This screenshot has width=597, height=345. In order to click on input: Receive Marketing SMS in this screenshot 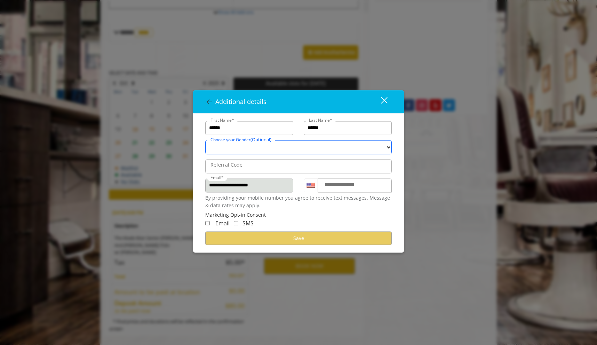, I will do `click(236, 223)`.